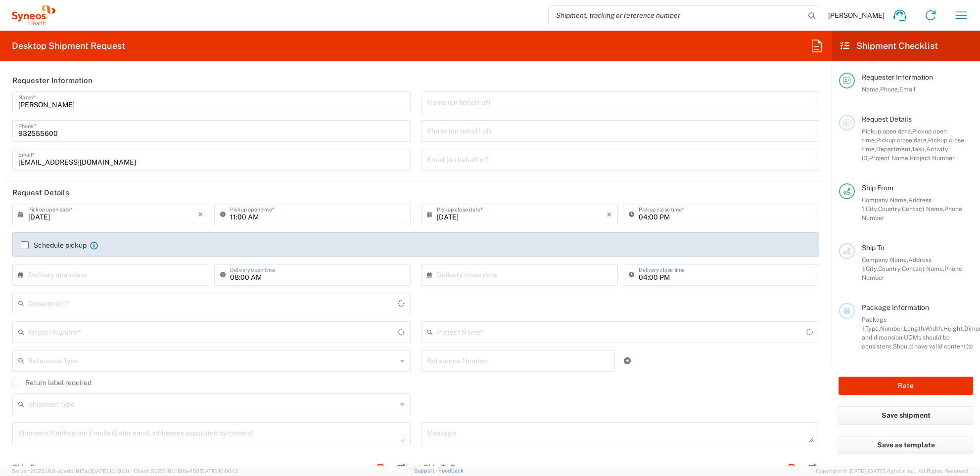 The height and width of the screenshot is (476, 980). I want to click on label: Schedule pickup, so click(54, 245).